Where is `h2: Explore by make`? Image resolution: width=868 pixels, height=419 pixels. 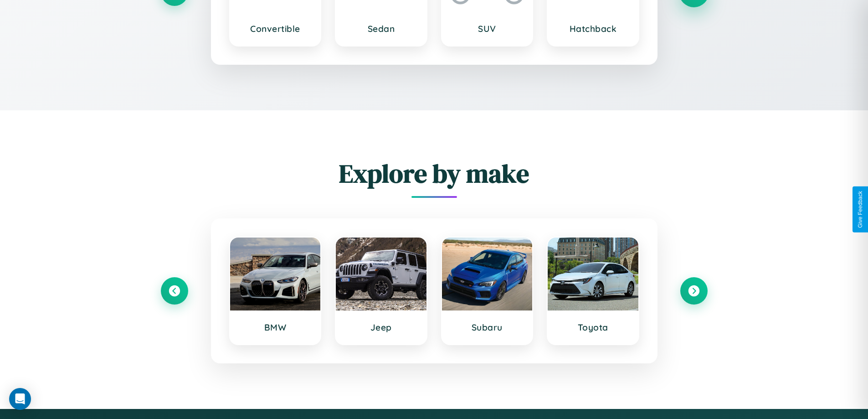 h2: Explore by make is located at coordinates (434, 173).